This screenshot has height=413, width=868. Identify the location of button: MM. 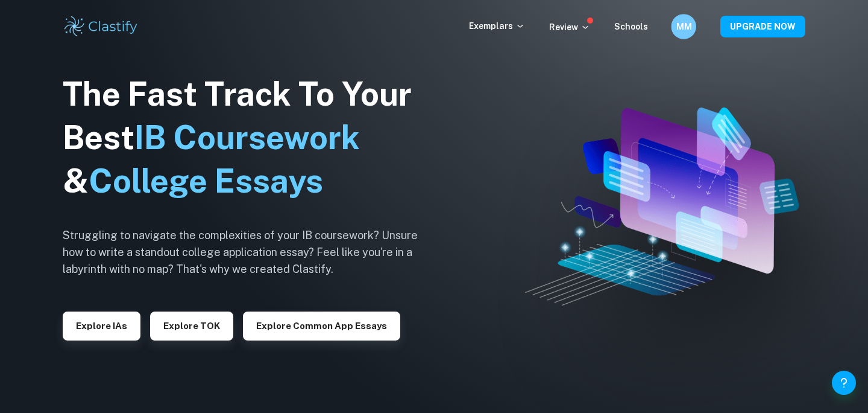
(684, 27).